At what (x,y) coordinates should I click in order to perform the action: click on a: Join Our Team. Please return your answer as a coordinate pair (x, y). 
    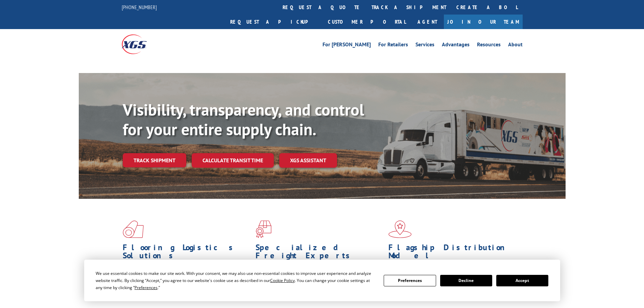
    Looking at the image, I should click on (483, 21).